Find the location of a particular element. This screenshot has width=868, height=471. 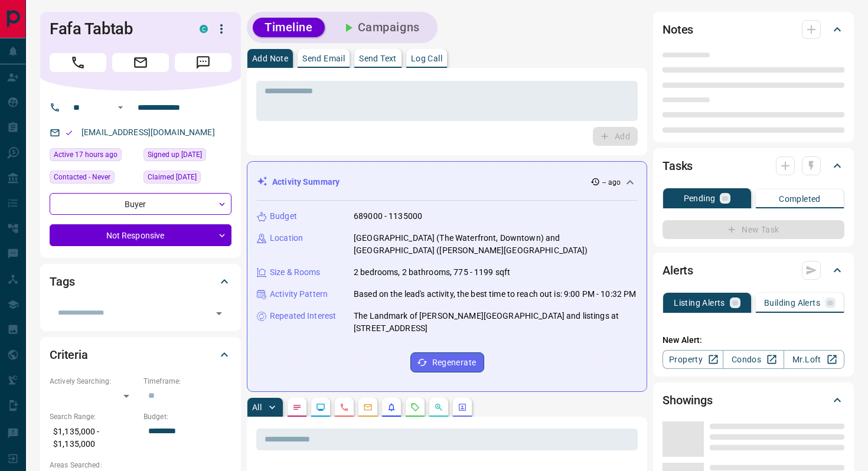

p: Add Note is located at coordinates (270, 59).